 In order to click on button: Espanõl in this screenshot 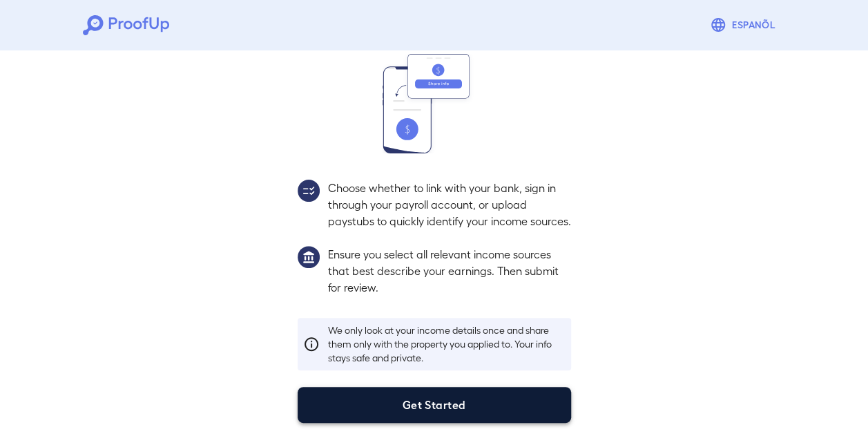, I will do `click(744, 25)`.